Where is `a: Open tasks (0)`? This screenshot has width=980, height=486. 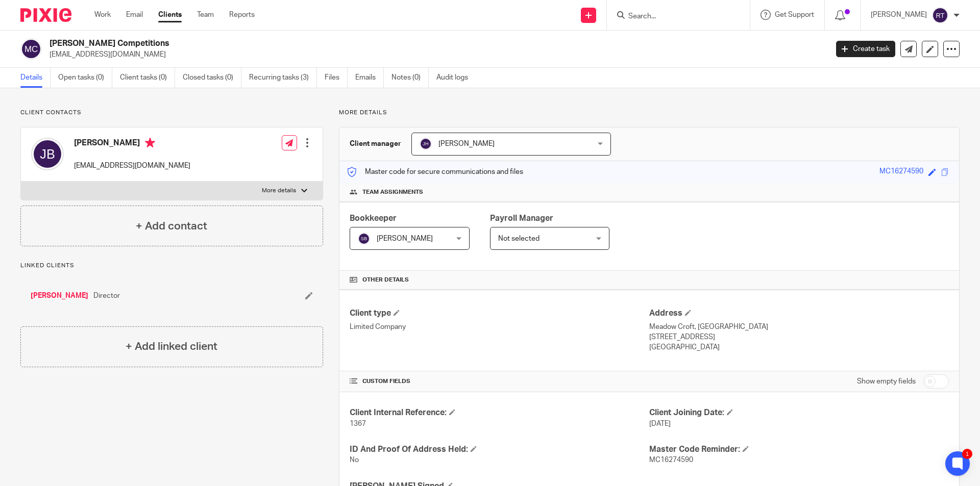
a: Open tasks (0) is located at coordinates (85, 78).